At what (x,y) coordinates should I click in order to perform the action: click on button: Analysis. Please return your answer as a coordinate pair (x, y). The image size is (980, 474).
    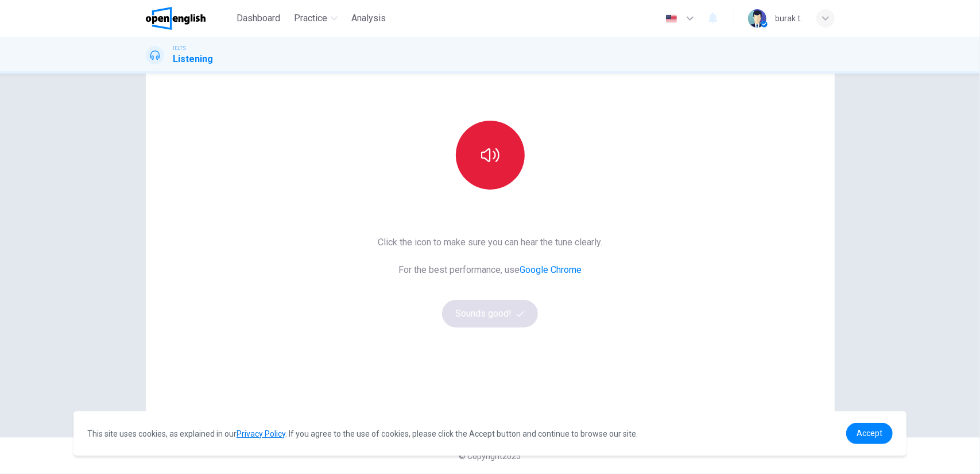
    Looking at the image, I should click on (368, 19).